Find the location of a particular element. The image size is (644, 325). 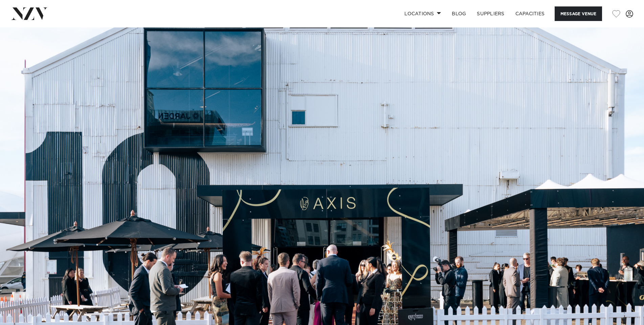

a: SUPPLIERS is located at coordinates (491, 13).